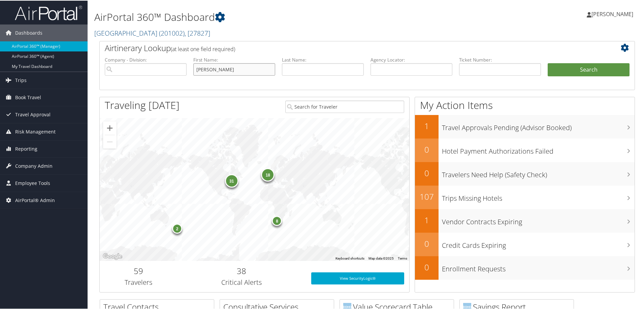 The height and width of the screenshot is (309, 644). What do you see at coordinates (36, 131) in the screenshot?
I see `span: Risk Management` at bounding box center [36, 131].